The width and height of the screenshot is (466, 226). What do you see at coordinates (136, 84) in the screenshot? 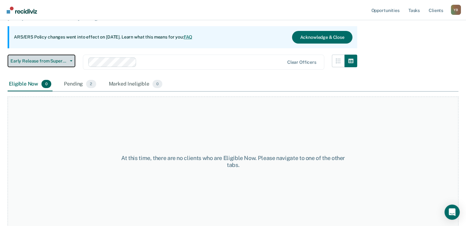
I see `div: Marked Ineligible0` at bounding box center [136, 84].